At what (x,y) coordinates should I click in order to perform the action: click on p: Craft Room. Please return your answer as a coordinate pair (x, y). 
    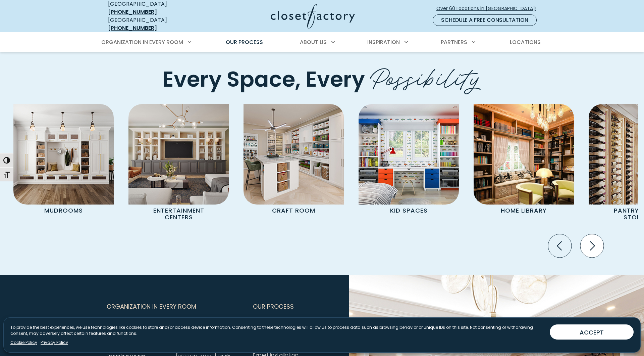
    Looking at the image, I should click on (294, 210).